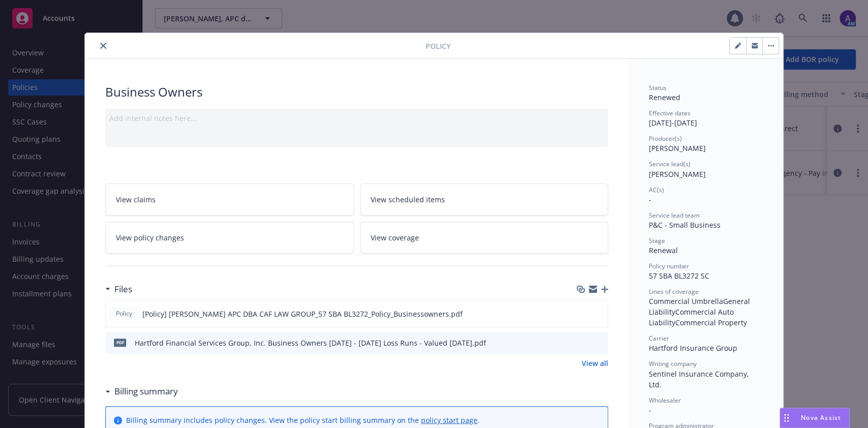  What do you see at coordinates (684, 225) in the screenshot?
I see `span: P&C - Small Business` at bounding box center [684, 225].